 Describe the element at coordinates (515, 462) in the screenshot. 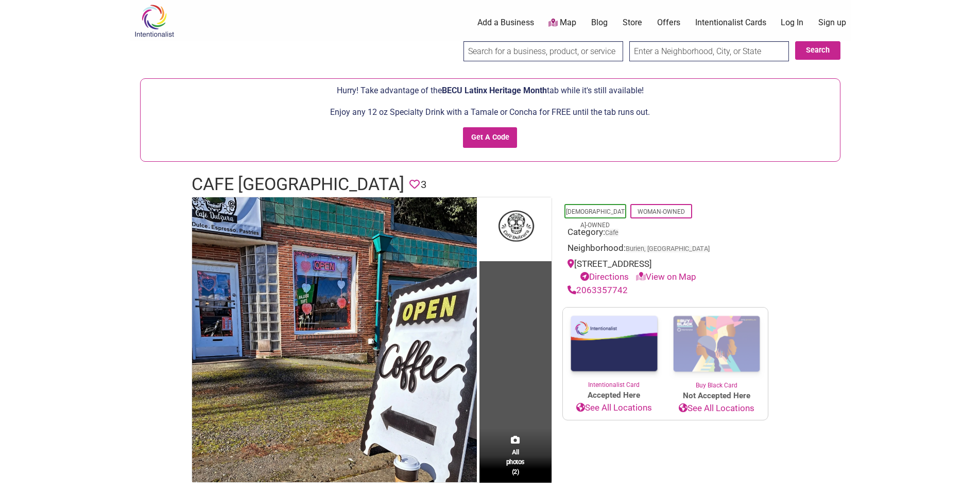

I see `span: All photos (2)` at that location.